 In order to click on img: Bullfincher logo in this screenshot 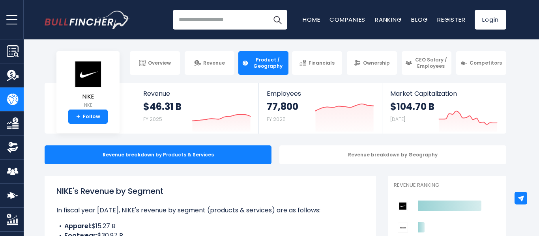, I will do `click(87, 20)`.